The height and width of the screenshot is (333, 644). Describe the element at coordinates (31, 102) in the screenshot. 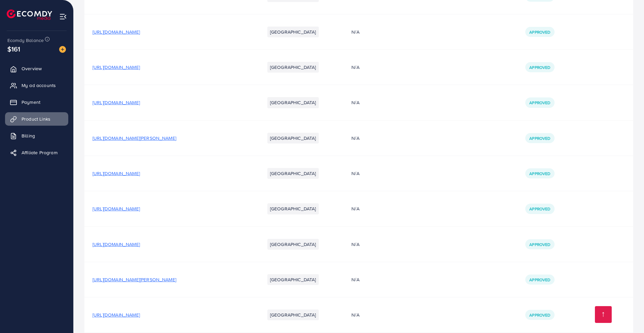

I see `span: Payment` at that location.